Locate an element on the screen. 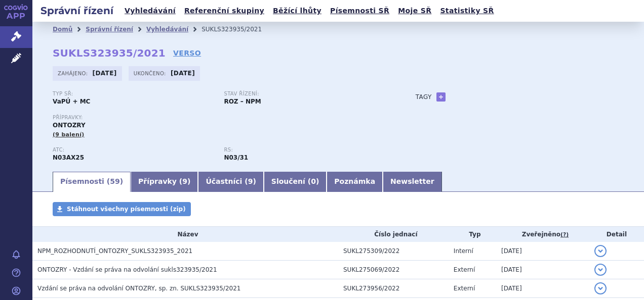 This screenshot has height=300, width=644. a: Písemnosti (59) is located at coordinates (92, 182).